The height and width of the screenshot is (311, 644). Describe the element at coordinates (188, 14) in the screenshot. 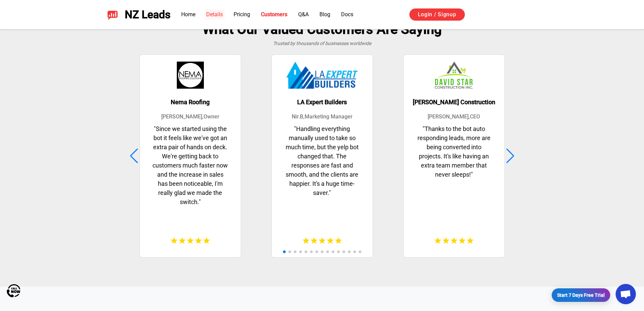

I see `a: Home` at that location.